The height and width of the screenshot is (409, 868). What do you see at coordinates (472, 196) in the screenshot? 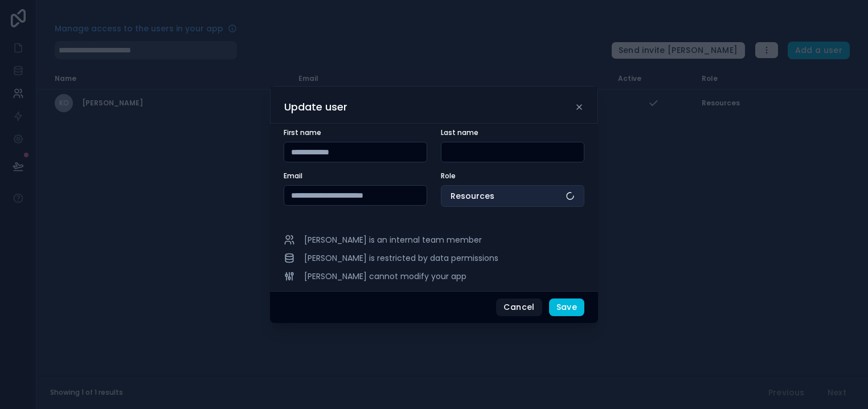
I see `span: Resources` at bounding box center [472, 196].